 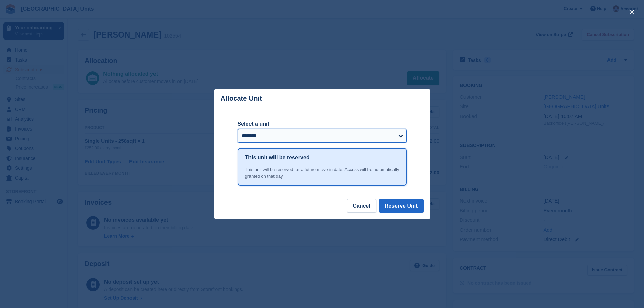 What do you see at coordinates (361, 206) in the screenshot?
I see `button: Cancel` at bounding box center [361, 206].